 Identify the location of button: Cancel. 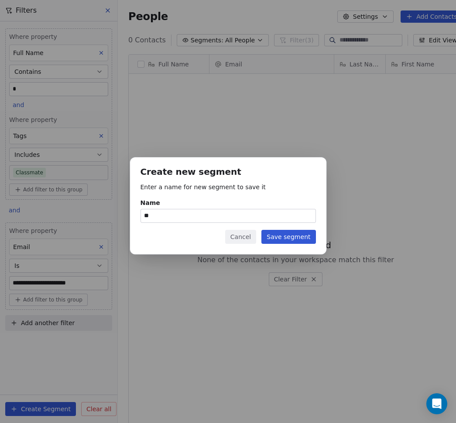
(241, 237).